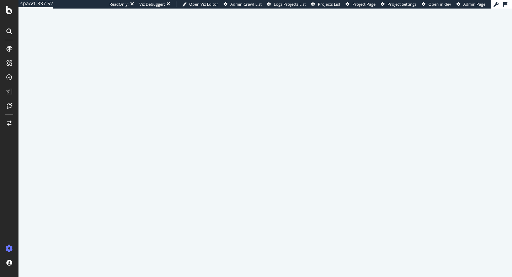  I want to click on span: Projects List, so click(329, 4).